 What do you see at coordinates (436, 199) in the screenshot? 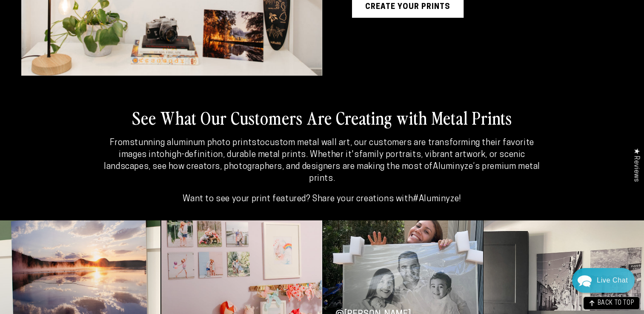
I see `strong: #Aluminyze` at bounding box center [436, 199].